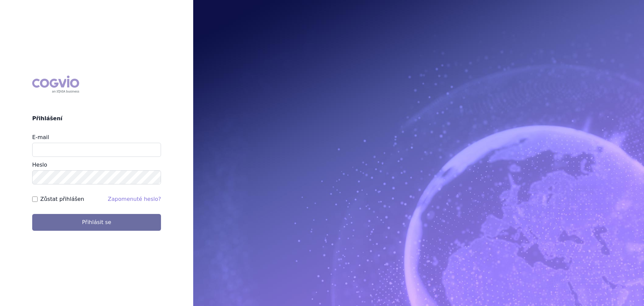  What do you see at coordinates (134, 199) in the screenshot?
I see `a: Zapomenuté heslo?` at bounding box center [134, 199].